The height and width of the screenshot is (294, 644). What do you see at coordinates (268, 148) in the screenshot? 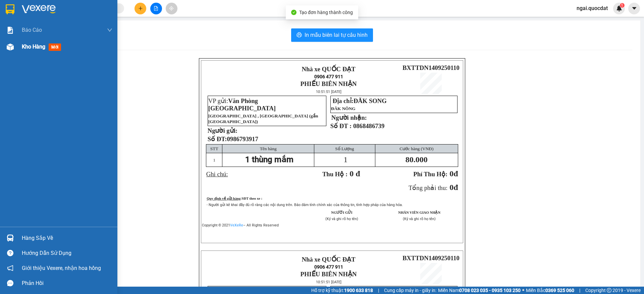
I see `span: Tên hàng` at bounding box center [268, 148].